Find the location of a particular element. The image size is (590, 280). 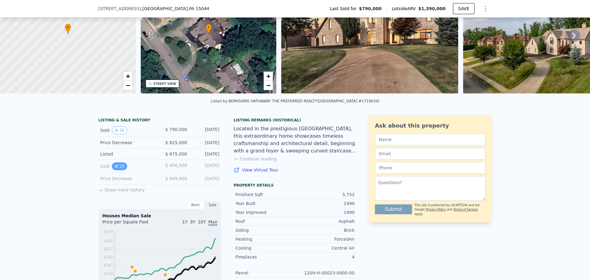

span: Max is located at coordinates (213, 223).